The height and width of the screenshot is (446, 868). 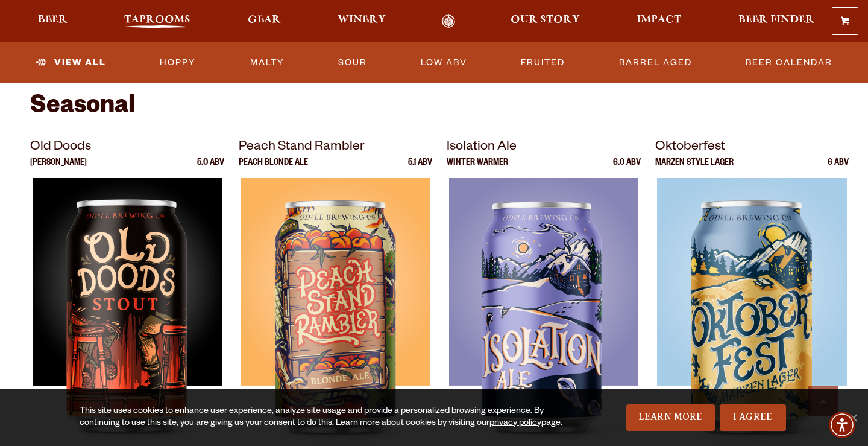 What do you see at coordinates (53, 20) in the screenshot?
I see `span: Beer` at bounding box center [53, 20].